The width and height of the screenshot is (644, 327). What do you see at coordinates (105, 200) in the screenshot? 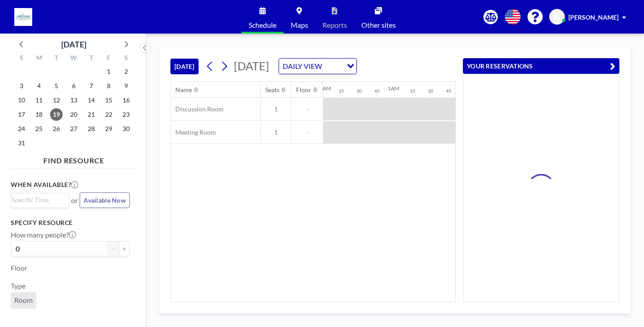
I see `button: Available Now` at bounding box center [105, 200].